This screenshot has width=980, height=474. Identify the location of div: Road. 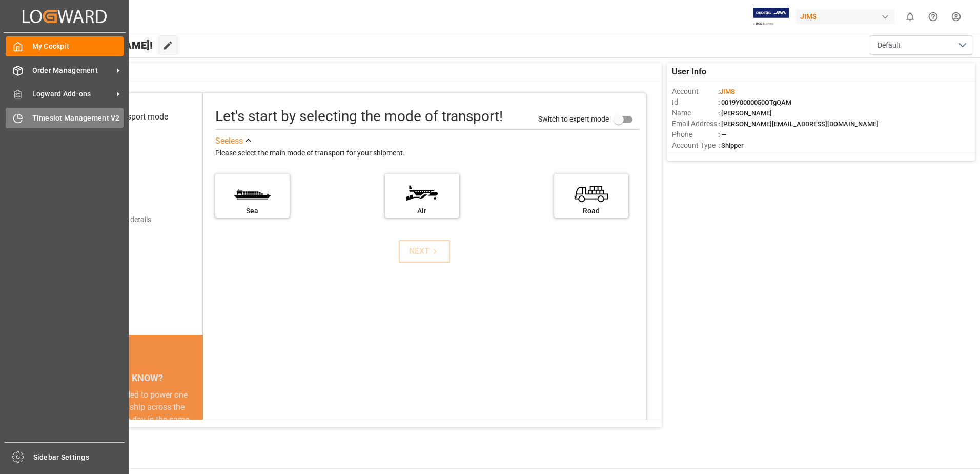
(591, 211).